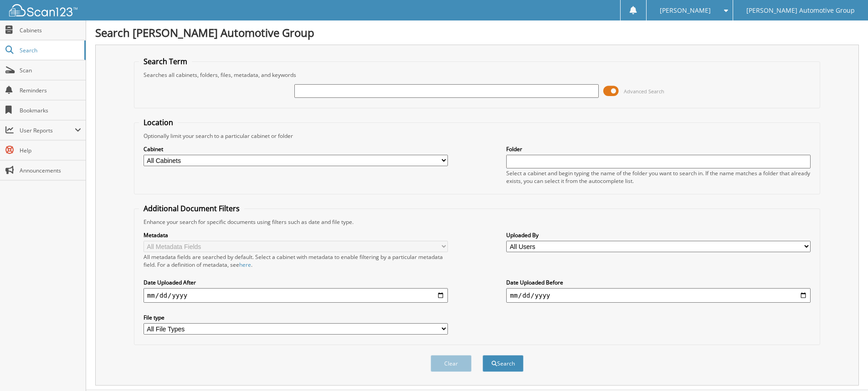 This screenshot has height=391, width=868. What do you see at coordinates (191, 208) in the screenshot?
I see `legend: Additional Document Filters` at bounding box center [191, 208].